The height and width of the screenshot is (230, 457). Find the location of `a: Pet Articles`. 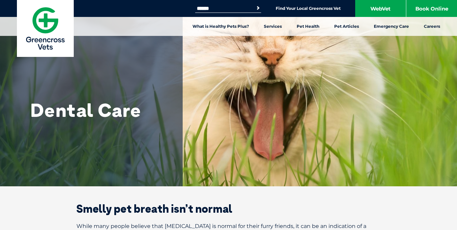

a: Pet Articles is located at coordinates (347, 26).